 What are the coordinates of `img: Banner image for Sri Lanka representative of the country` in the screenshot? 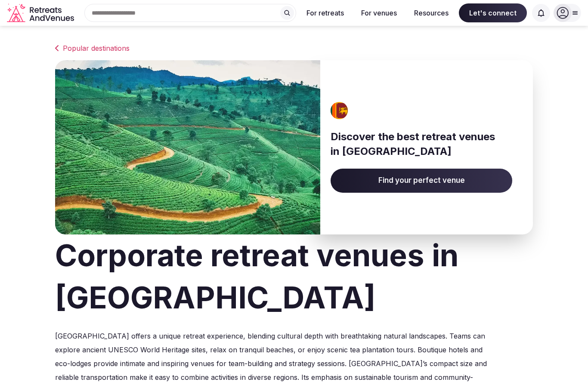 It's located at (188, 147).